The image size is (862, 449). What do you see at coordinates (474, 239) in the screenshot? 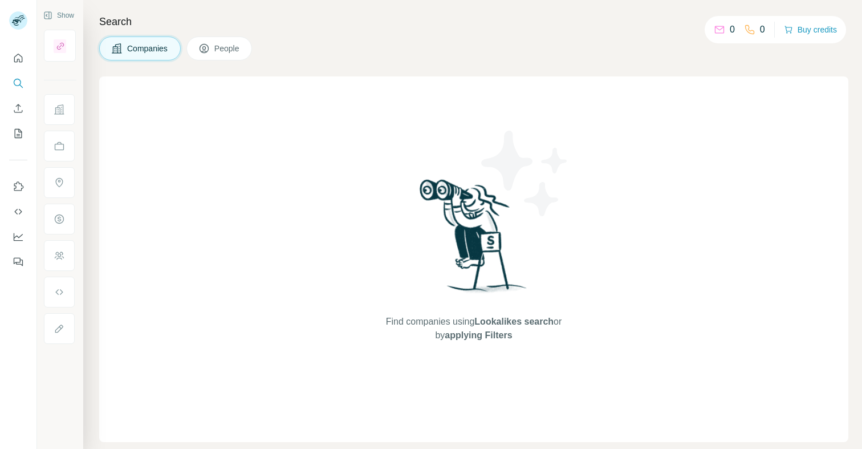
I see `img: Surfe Illustration - Woman searching with binoculars` at bounding box center [474, 239].